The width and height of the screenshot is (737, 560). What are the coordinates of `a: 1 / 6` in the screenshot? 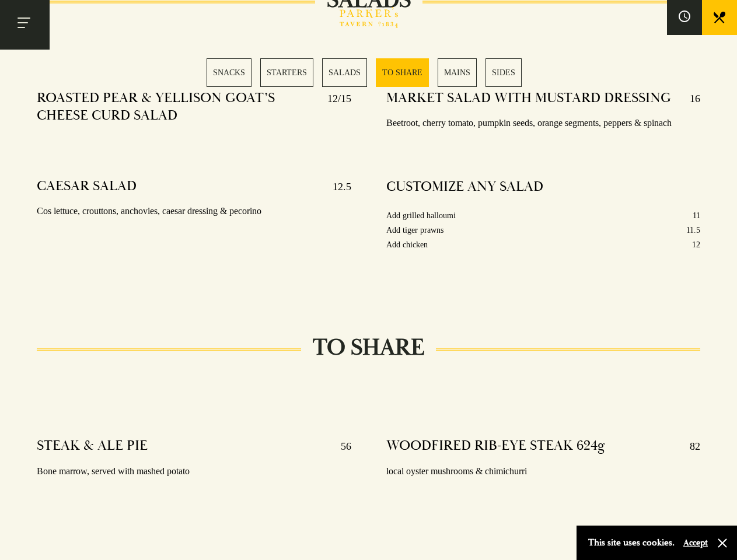 It's located at (229, 72).